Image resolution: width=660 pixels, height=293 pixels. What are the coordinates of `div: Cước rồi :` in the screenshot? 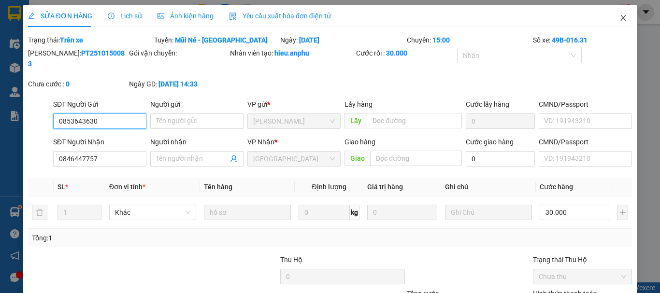 It's located at (405, 53).